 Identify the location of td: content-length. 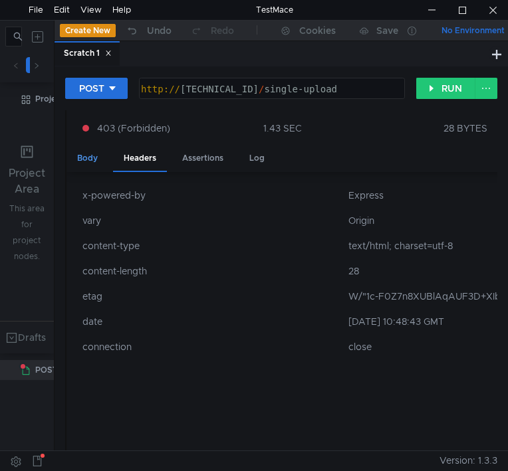
(210, 271).